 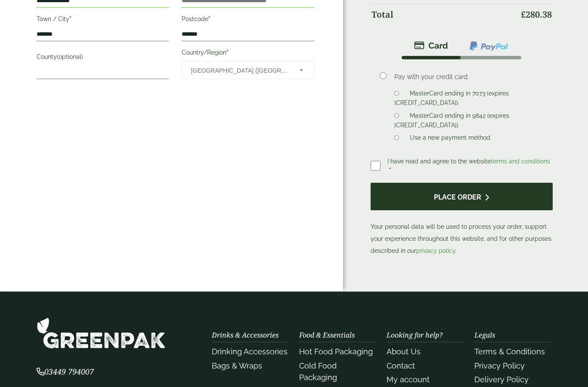 I want to click on span: (optional), so click(x=70, y=57).